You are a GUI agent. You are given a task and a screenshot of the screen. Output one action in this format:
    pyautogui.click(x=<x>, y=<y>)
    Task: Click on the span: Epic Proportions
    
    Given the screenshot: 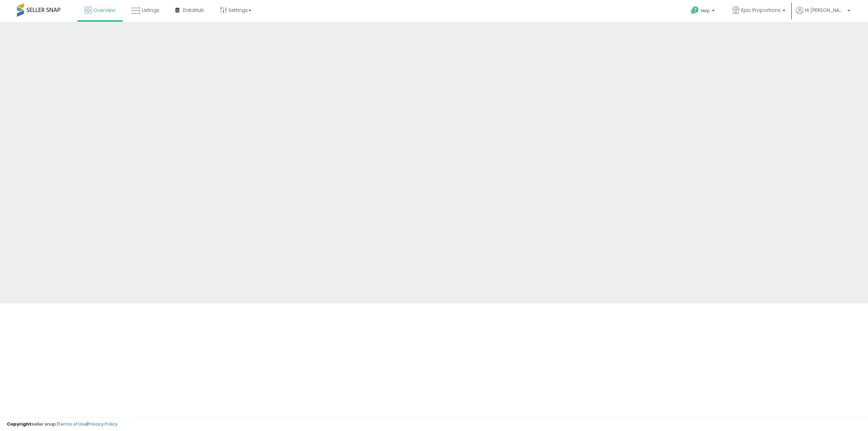 What is the action you would take?
    pyautogui.click(x=761, y=10)
    